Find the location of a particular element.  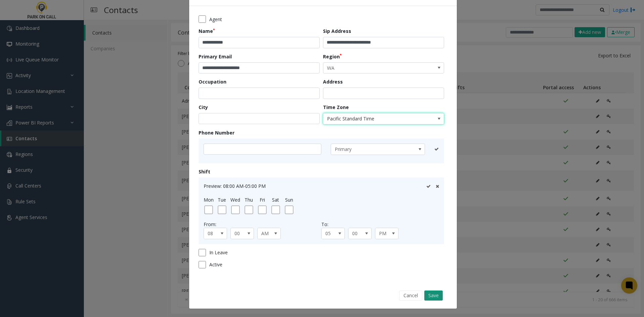

label: Primary Email is located at coordinates (215, 56).